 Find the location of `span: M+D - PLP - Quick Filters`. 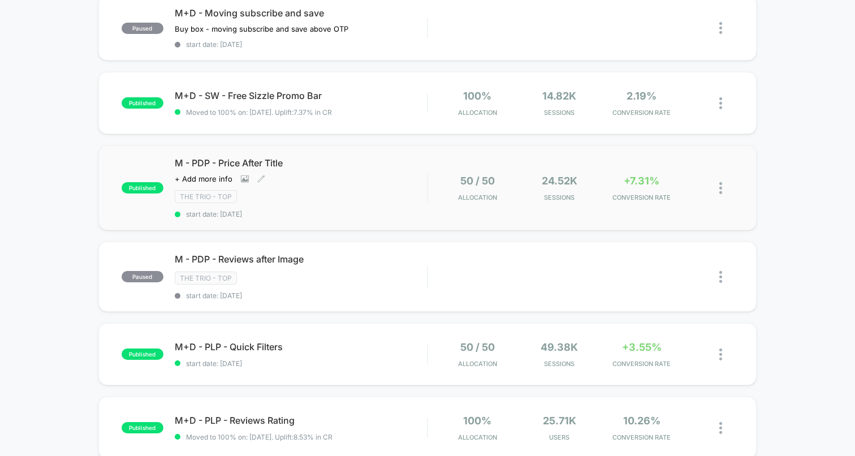

span: M+D - PLP - Quick Filters is located at coordinates (301, 347).